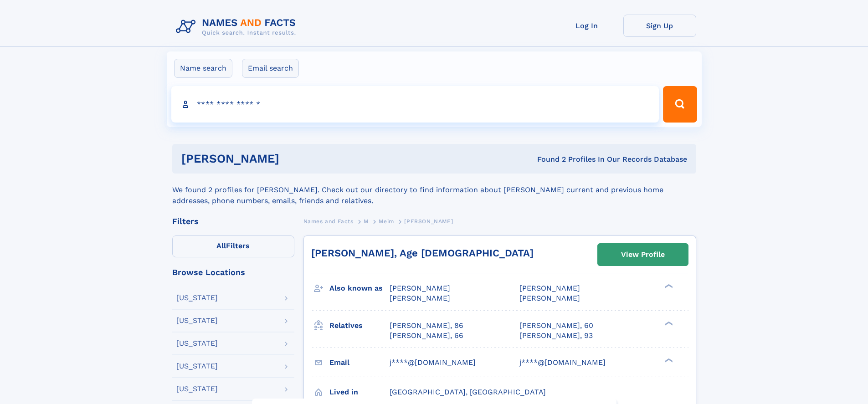 The image size is (868, 404). What do you see at coordinates (548, 159) in the screenshot?
I see `div: Found 2 Profiles In Our Records Database` at bounding box center [548, 159].